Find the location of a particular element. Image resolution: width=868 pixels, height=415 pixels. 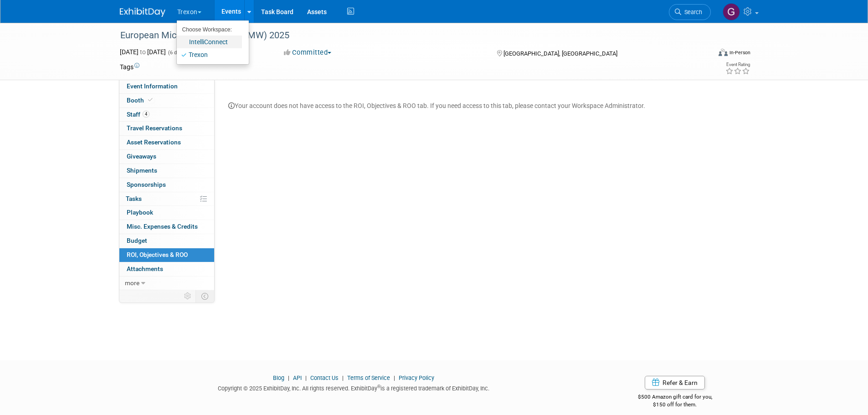

a: Refer & Earn is located at coordinates (675, 383).